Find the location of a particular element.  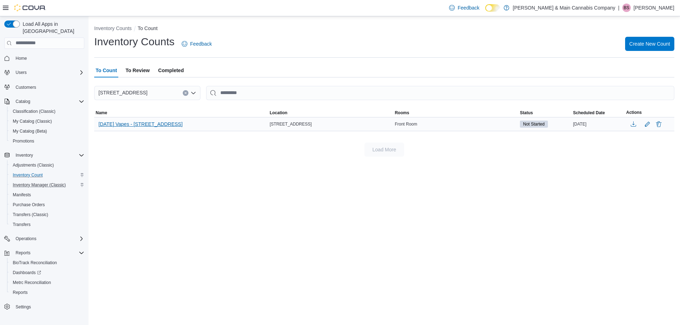

a: Dashboards is located at coordinates (47, 273).